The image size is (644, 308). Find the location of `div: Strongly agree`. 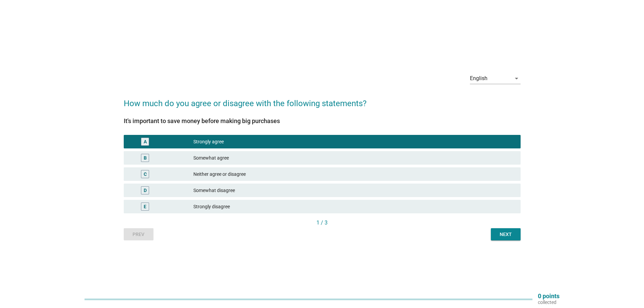

div: Strongly agree is located at coordinates (354, 142).